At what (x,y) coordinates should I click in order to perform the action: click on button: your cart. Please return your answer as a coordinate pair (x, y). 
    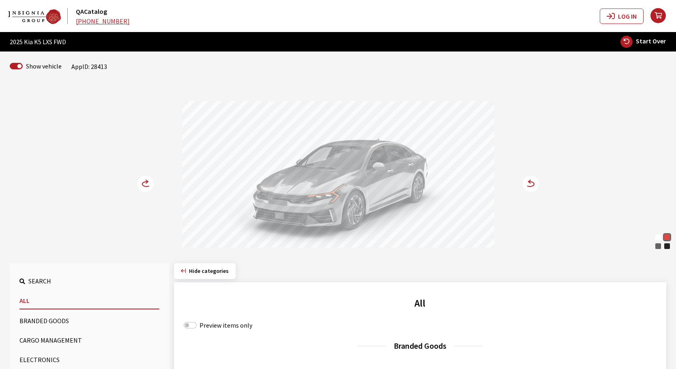
    Looking at the image, I should click on (663, 16).